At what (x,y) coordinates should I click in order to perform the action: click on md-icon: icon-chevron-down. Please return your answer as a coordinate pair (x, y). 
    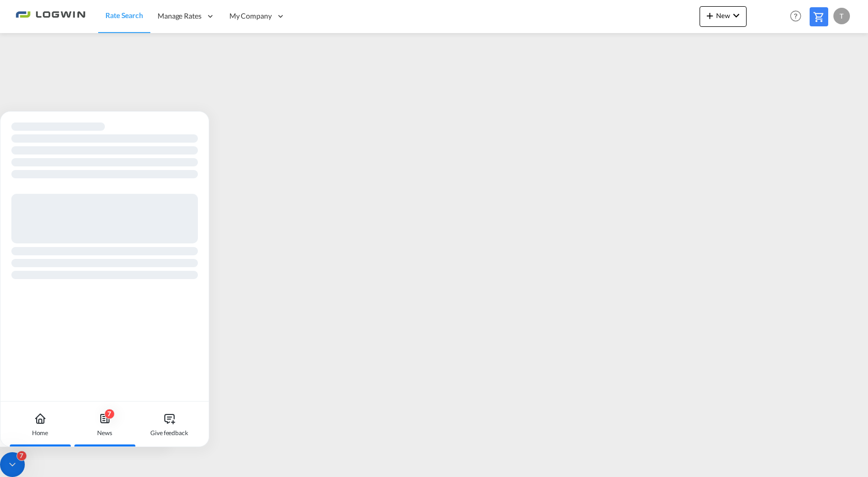
    Looking at the image, I should click on (736, 16).